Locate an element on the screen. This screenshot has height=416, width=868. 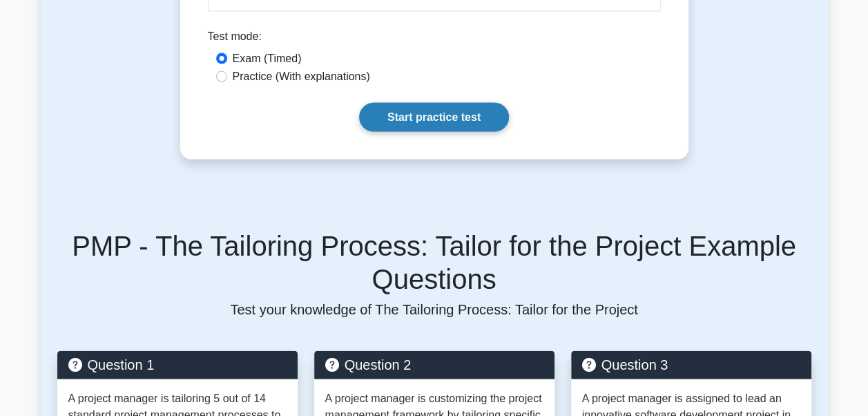
label: Practice (With explanations) is located at coordinates (301, 77).